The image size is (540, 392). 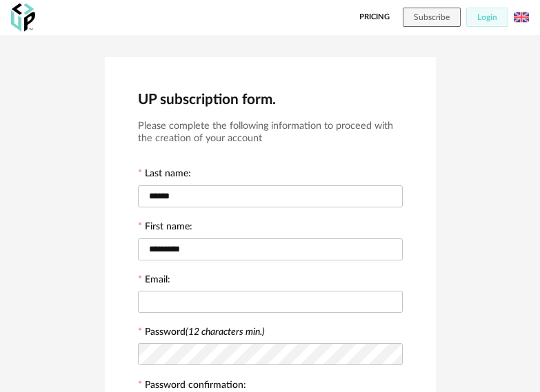 What do you see at coordinates (270, 132) in the screenshot?
I see `h3: Please complete the following information to proceed with the creation of your account` at bounding box center [270, 132].